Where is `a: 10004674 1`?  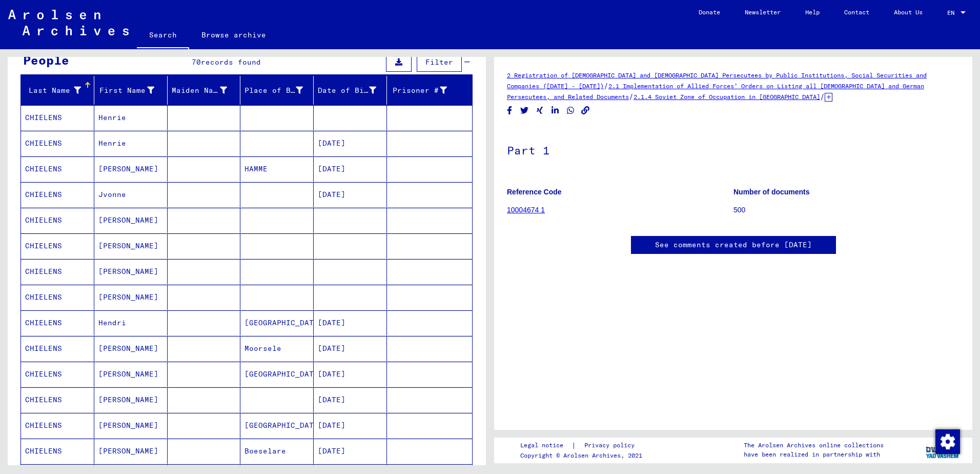 a: 10004674 1 is located at coordinates (526, 209).